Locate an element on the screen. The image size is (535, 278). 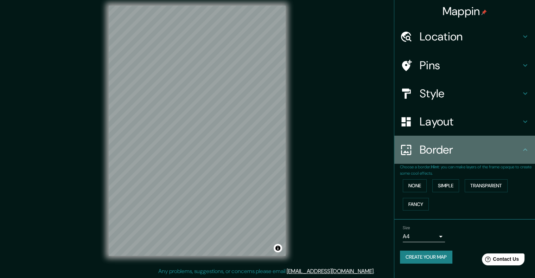
b: Hint is located at coordinates (435, 167).